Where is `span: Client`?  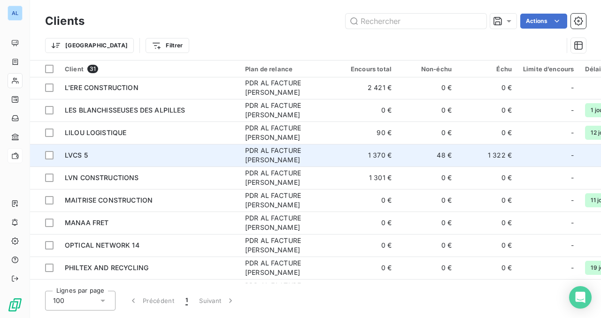 span: Client is located at coordinates (74, 69).